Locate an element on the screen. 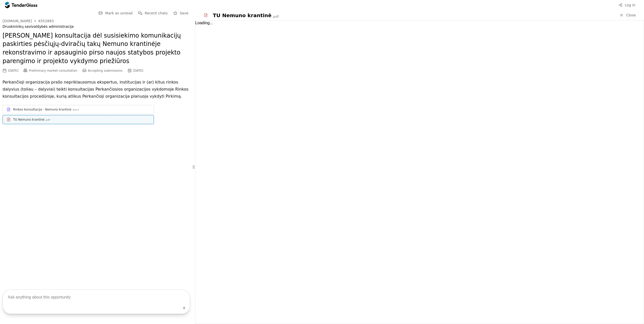 The image size is (644, 324). span: Log in is located at coordinates (630, 5).